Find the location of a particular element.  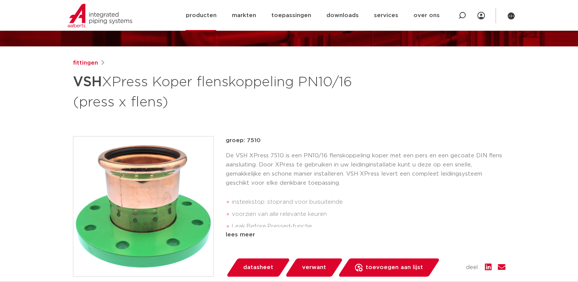

img: Product Image for VSH XPress Koper flenskoppeling PN10/16 (press x flens) is located at coordinates (143, 206).